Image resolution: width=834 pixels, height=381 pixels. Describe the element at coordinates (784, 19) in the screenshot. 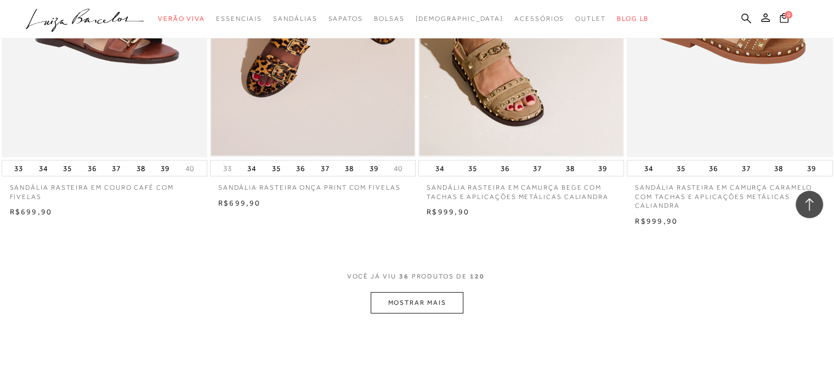

I see `button: 0` at that location.